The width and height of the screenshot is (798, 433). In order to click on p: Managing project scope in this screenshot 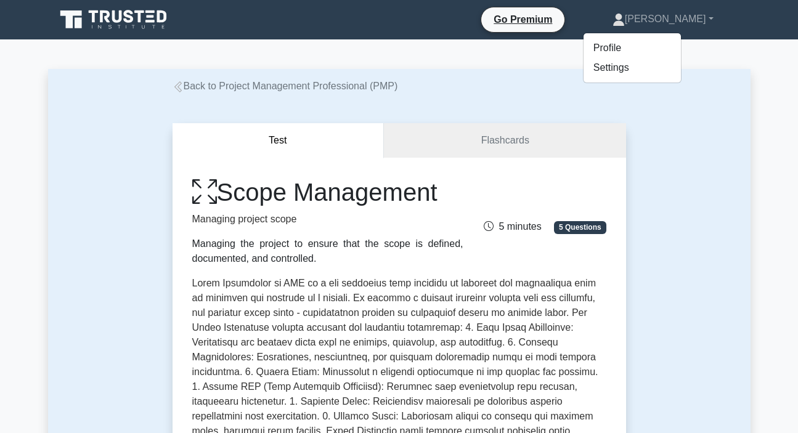, I will do `click(328, 219)`.